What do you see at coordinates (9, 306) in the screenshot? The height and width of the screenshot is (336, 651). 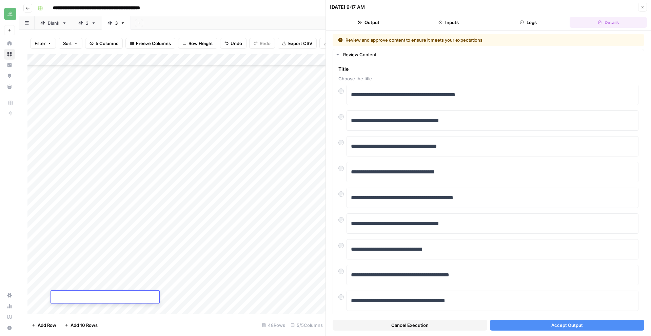 I see `a: Usage` at bounding box center [9, 306].